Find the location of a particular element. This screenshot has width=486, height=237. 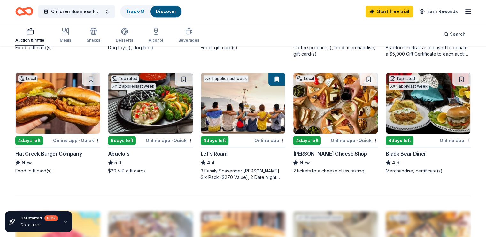

button: Track· 8Discover is located at coordinates (151, 11).